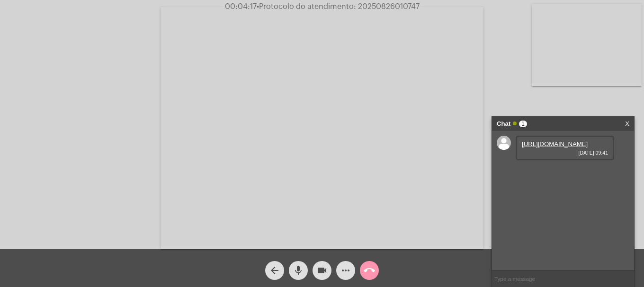  I want to click on span: Online, so click(515, 123).